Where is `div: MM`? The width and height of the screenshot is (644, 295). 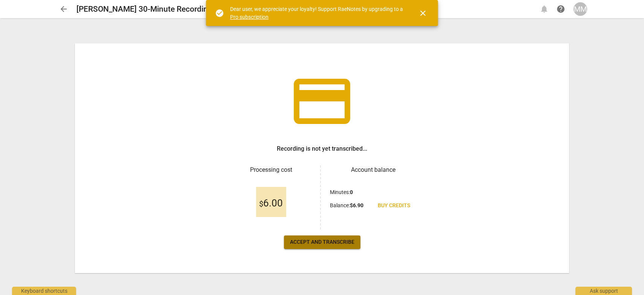 div: MM is located at coordinates (581, 9).